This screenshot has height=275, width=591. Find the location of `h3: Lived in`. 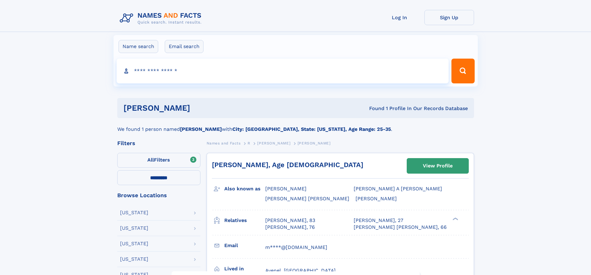

h3: Lived in is located at coordinates (245, 269).